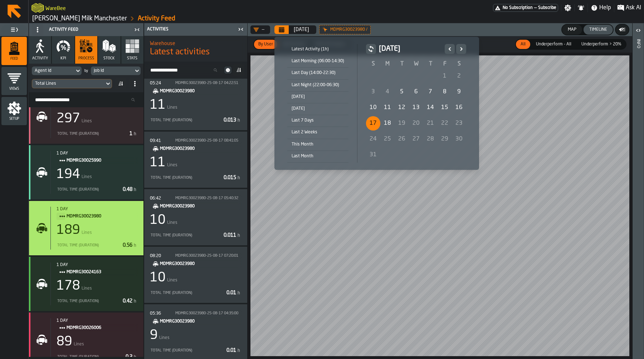 This screenshot has width=644, height=359. What do you see at coordinates (318, 120) in the screenshot?
I see `div: Last 7 Days` at bounding box center [318, 120].